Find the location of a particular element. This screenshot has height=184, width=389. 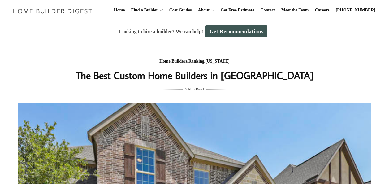

a: Get Recommendations is located at coordinates (237, 31).